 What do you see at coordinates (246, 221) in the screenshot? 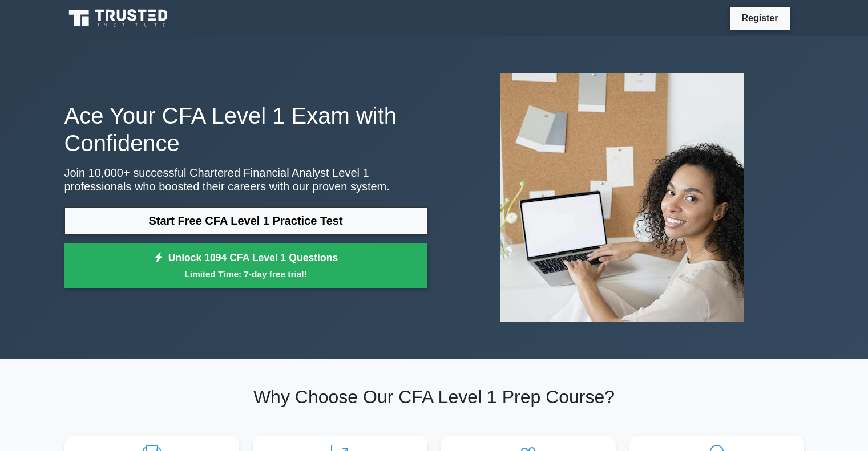
I see `a: Start Free CFA Level 1 Practice Test` at bounding box center [246, 221].